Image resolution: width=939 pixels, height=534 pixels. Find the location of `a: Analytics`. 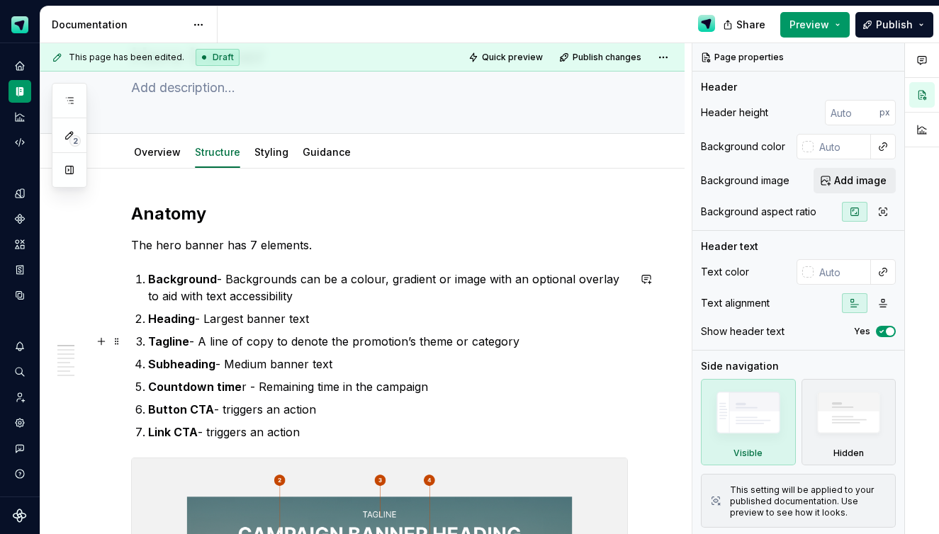

a: Analytics is located at coordinates (20, 117).